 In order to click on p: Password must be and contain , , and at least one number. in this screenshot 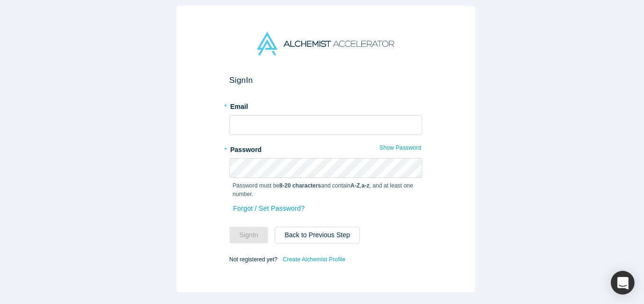, I will do `click(326, 190)`.